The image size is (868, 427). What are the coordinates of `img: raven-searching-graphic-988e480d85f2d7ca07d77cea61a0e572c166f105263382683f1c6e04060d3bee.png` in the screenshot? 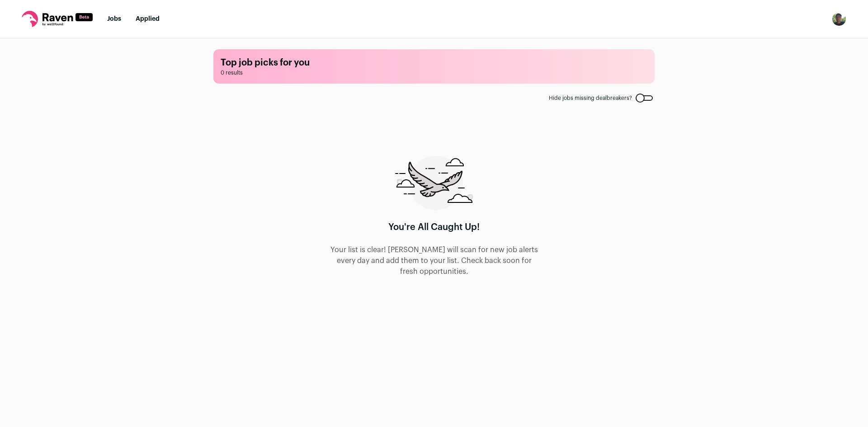 It's located at (434, 183).